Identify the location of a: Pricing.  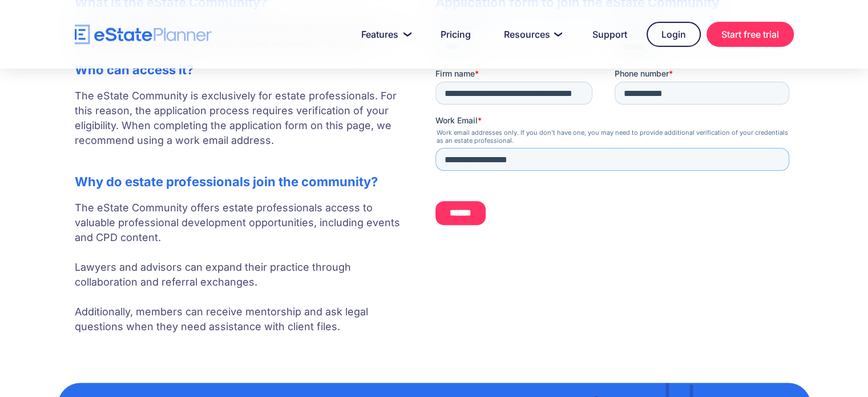
(455, 35).